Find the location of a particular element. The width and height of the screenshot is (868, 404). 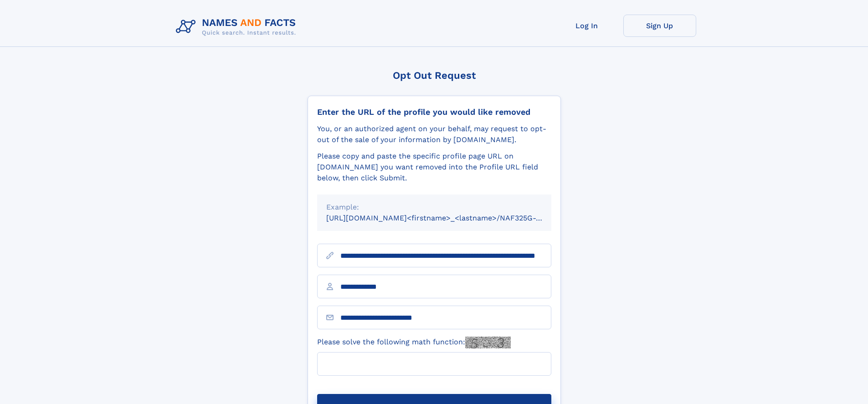

a: Sign Up is located at coordinates (659, 26).